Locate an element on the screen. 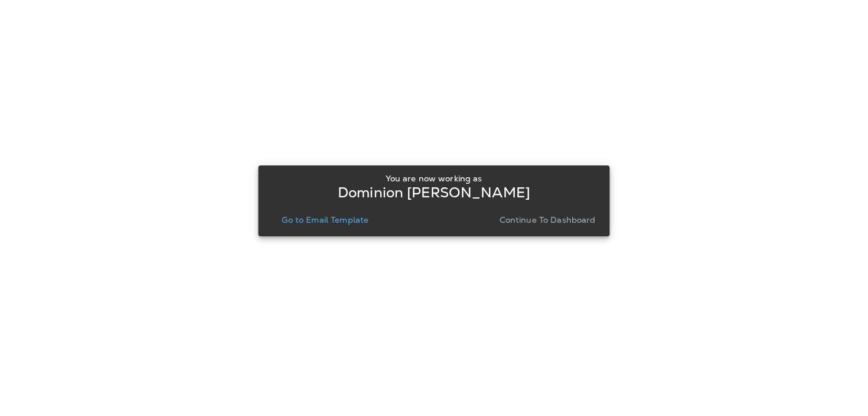  p: You are now working as is located at coordinates (433, 178).